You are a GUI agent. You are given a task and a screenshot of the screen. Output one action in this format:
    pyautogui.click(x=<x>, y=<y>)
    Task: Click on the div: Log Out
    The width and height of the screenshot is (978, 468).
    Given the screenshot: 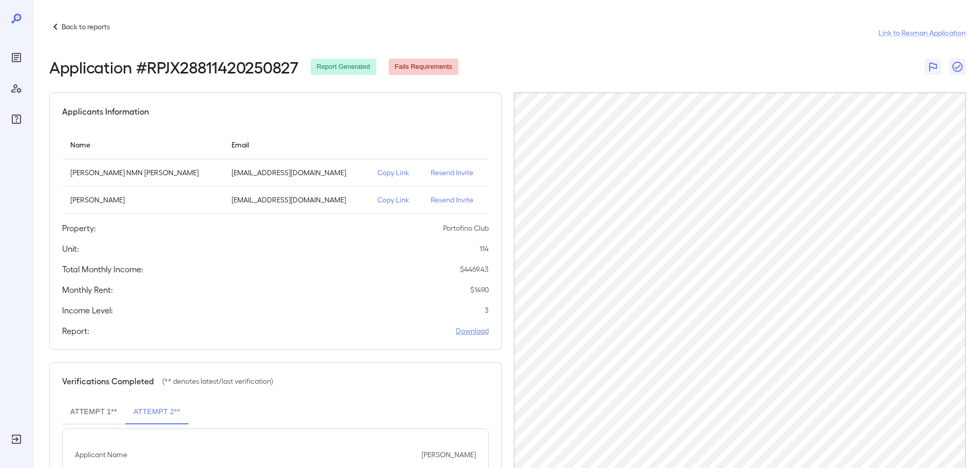 What is the action you would take?
    pyautogui.click(x=16, y=439)
    